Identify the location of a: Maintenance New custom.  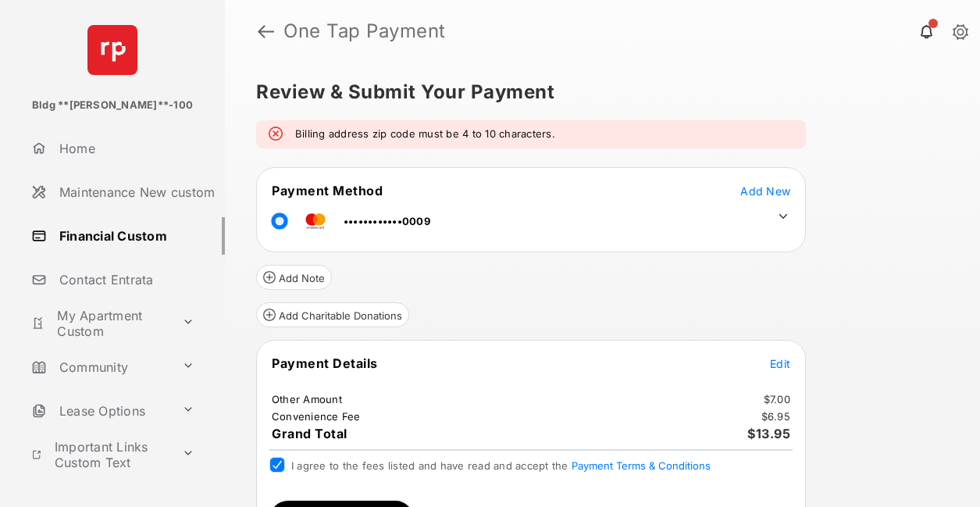
(125, 192).